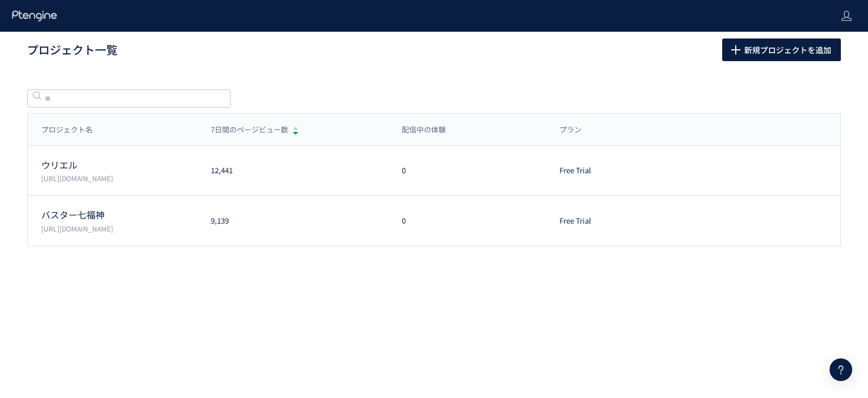 The width and height of the screenshot is (868, 398). I want to click on span: 7日間のページビュー数, so click(249, 130).